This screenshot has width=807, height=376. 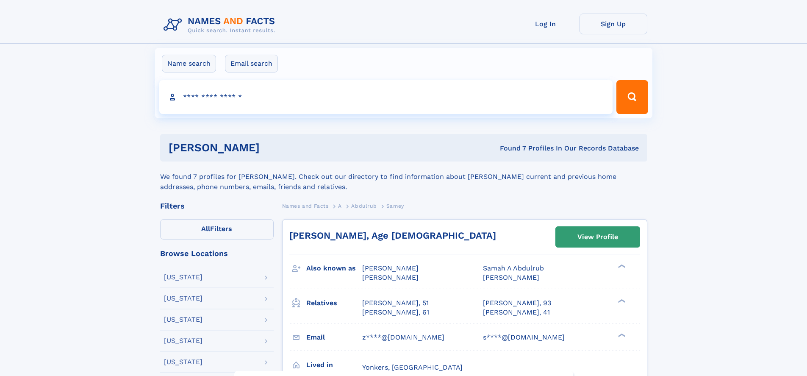 I want to click on div: View Profile, so click(x=598, y=237).